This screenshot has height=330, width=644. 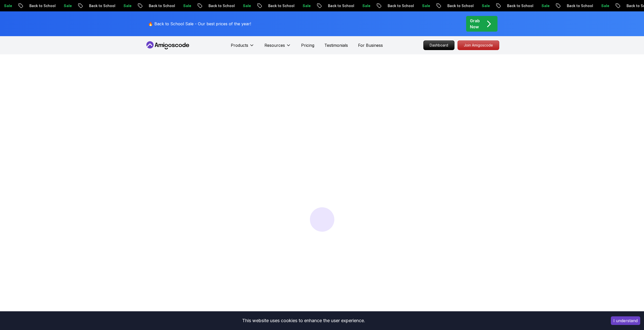 What do you see at coordinates (371, 45) in the screenshot?
I see `a: For Business` at bounding box center [371, 45].